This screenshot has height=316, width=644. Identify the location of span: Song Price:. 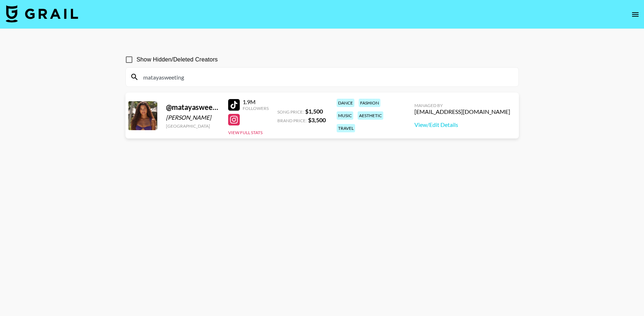
(290, 112).